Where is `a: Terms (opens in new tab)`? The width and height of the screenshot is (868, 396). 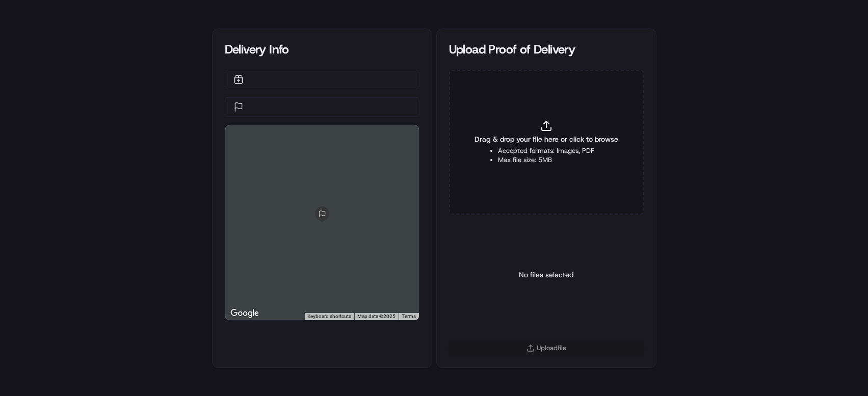 a: Terms (opens in new tab) is located at coordinates (409, 316).